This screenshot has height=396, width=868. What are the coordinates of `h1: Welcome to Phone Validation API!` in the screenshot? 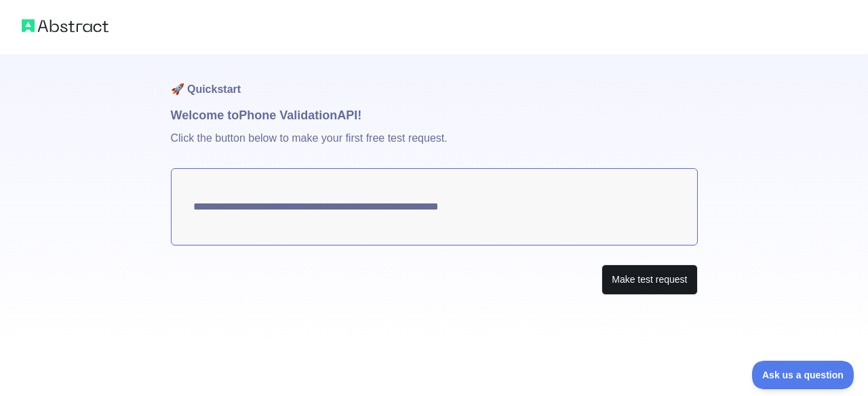 It's located at (434, 115).